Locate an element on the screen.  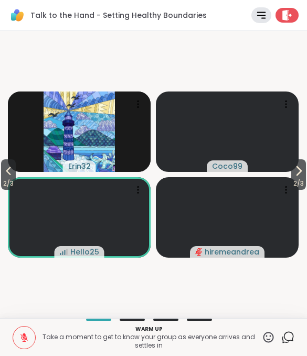
span: audio-muted is located at coordinates (199, 252).